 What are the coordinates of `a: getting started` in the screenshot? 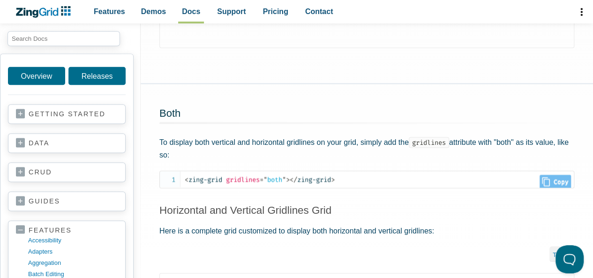 It's located at (67, 114).